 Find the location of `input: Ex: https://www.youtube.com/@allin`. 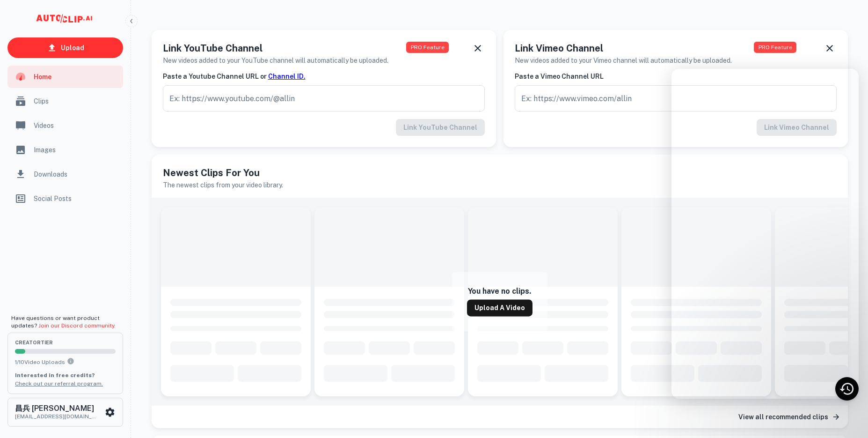

input: Ex: https://www.youtube.com/@allin is located at coordinates (324, 98).